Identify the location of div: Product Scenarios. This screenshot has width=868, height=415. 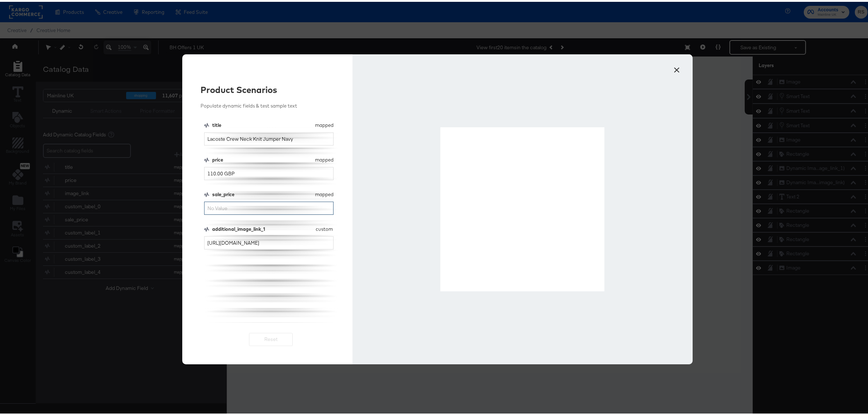
(271, 88).